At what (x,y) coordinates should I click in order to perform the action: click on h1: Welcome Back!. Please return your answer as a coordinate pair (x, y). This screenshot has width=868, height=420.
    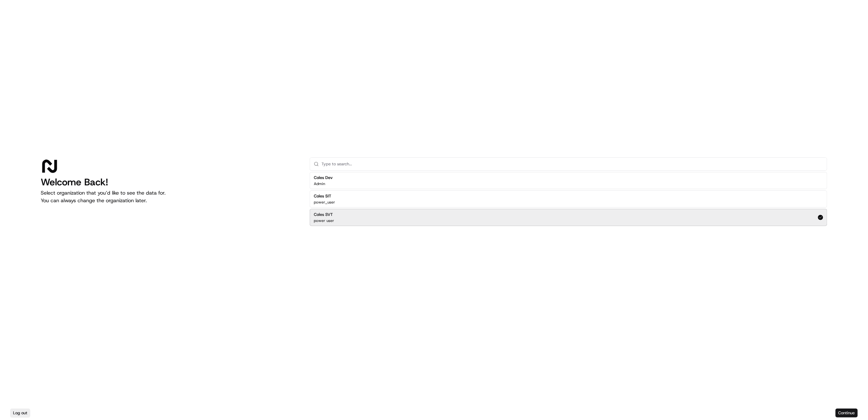
    Looking at the image, I should click on (170, 182).